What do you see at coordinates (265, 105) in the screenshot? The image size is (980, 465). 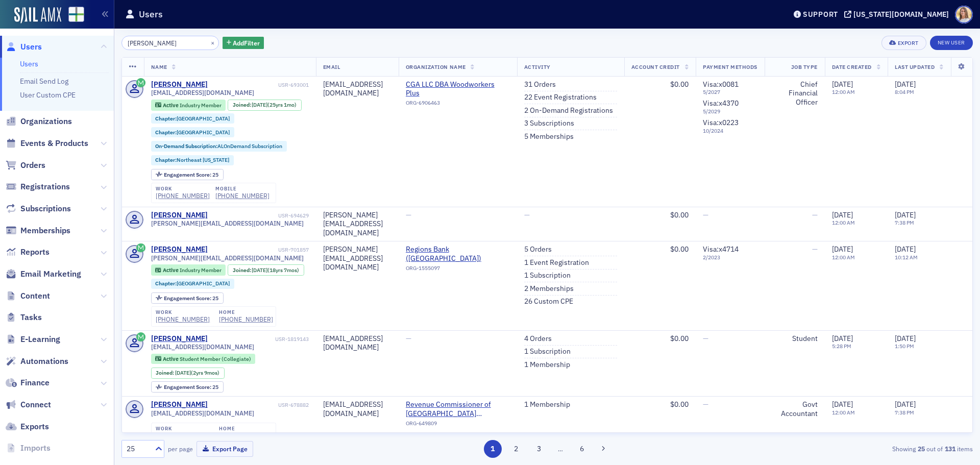 I see `div: Joined: 2000-07-20 00:00:00` at bounding box center [265, 105].